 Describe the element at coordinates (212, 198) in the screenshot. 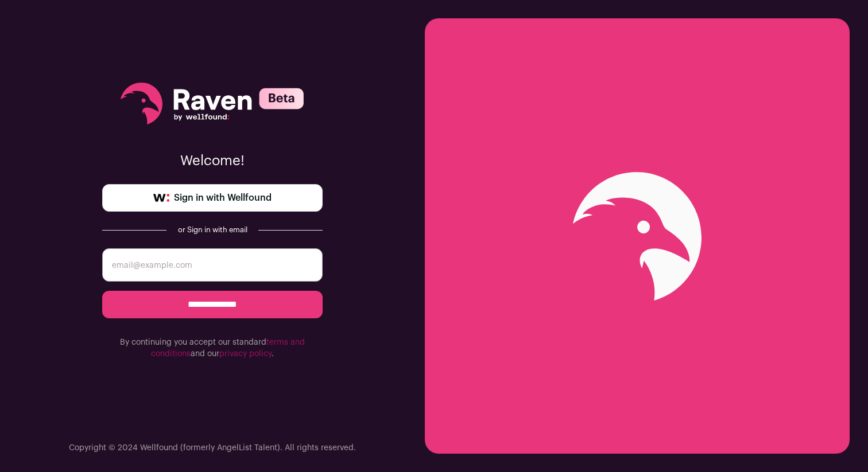

I see `a: Sign in with Wellfound` at that location.